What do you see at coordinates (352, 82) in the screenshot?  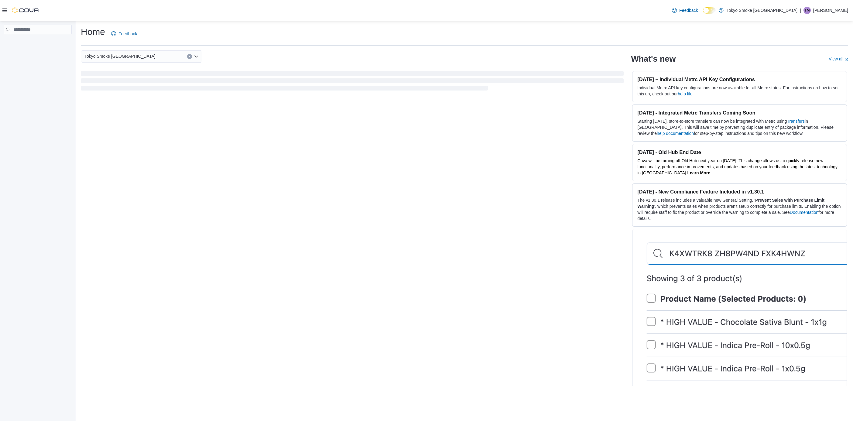 I see `span: Loading` at bounding box center [352, 82].